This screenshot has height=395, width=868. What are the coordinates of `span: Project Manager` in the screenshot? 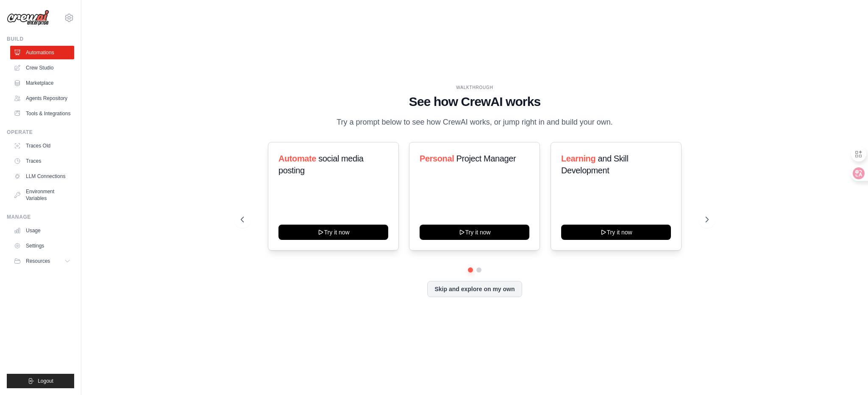 It's located at (487, 159).